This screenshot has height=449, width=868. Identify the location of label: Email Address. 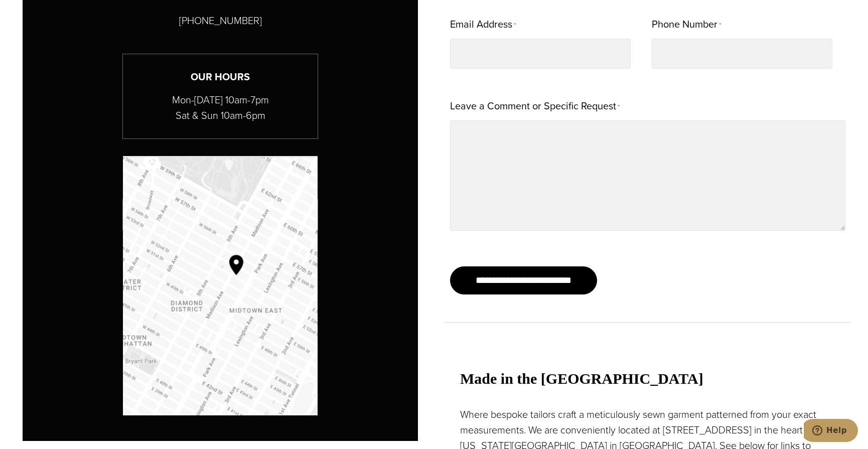
(483, 25).